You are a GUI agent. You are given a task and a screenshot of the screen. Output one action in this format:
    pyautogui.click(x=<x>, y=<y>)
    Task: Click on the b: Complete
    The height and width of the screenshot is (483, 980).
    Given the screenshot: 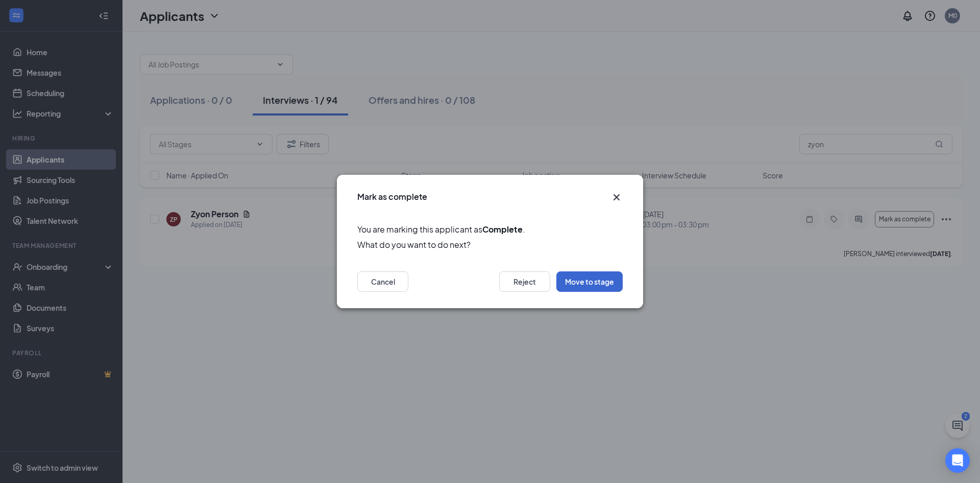 What is the action you would take?
    pyautogui.click(x=502, y=229)
    